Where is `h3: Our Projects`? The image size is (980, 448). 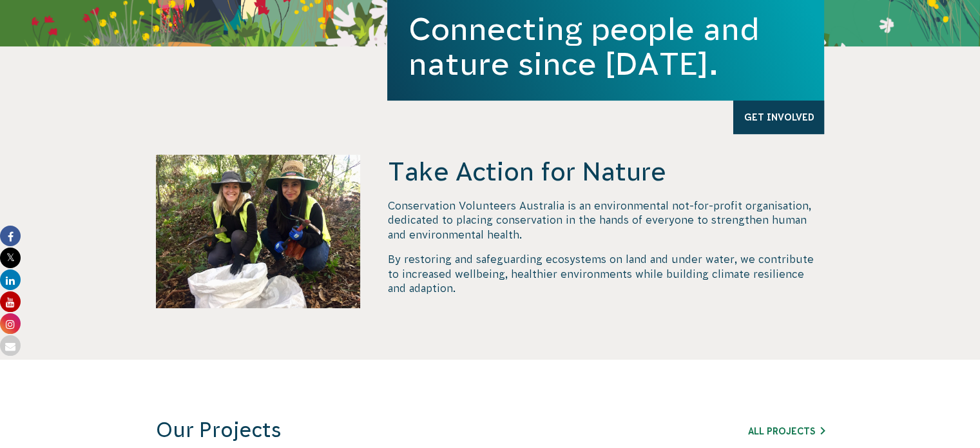 h3: Our Projects is located at coordinates (404, 430).